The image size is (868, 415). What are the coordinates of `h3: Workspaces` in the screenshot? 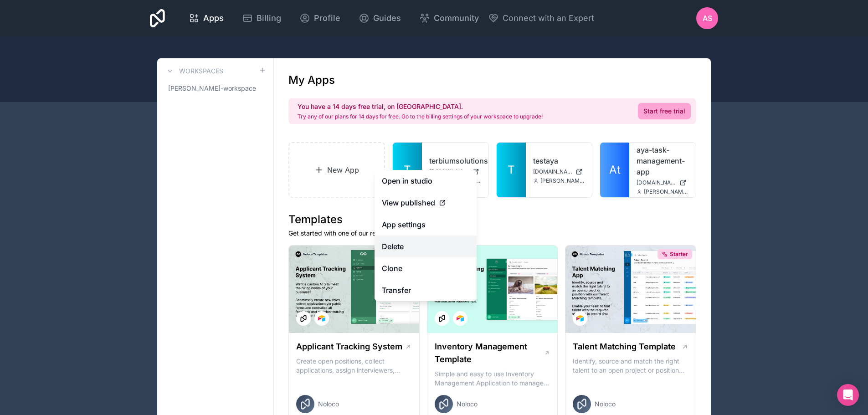 It's located at (201, 71).